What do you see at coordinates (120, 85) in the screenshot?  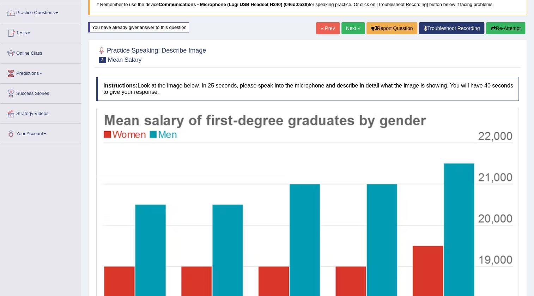 I see `b: Instructions:` at bounding box center [120, 85].